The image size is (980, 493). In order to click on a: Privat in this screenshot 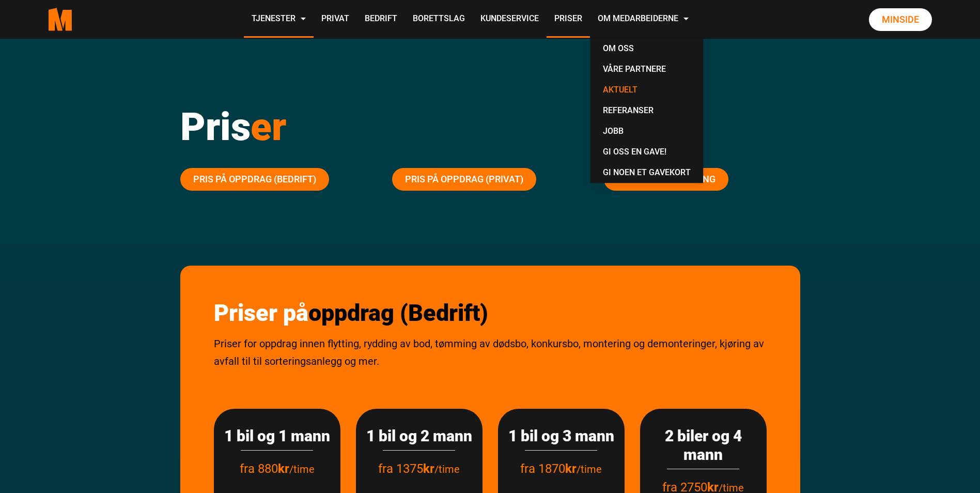, I will do `click(335, 19)`.